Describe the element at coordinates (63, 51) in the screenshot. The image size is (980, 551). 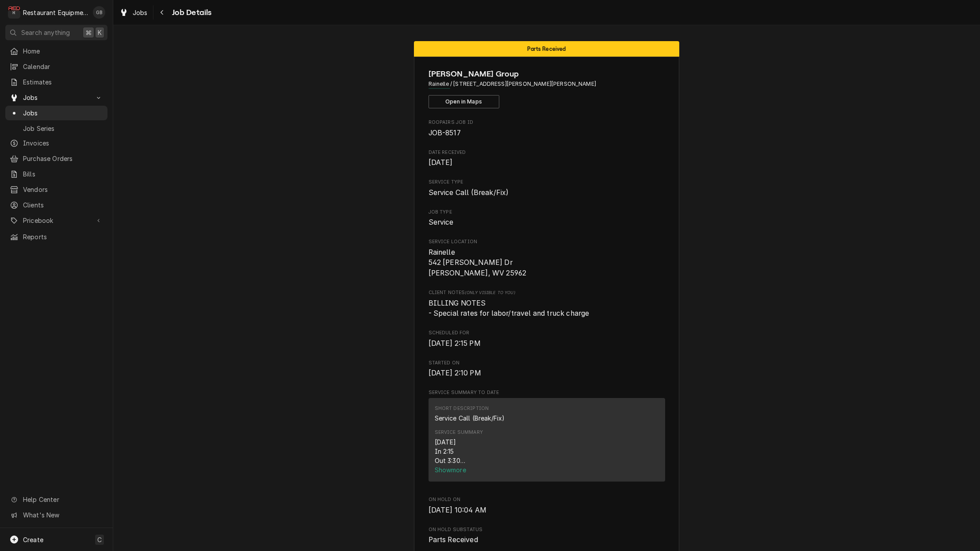
I see `span: Home` at that location.